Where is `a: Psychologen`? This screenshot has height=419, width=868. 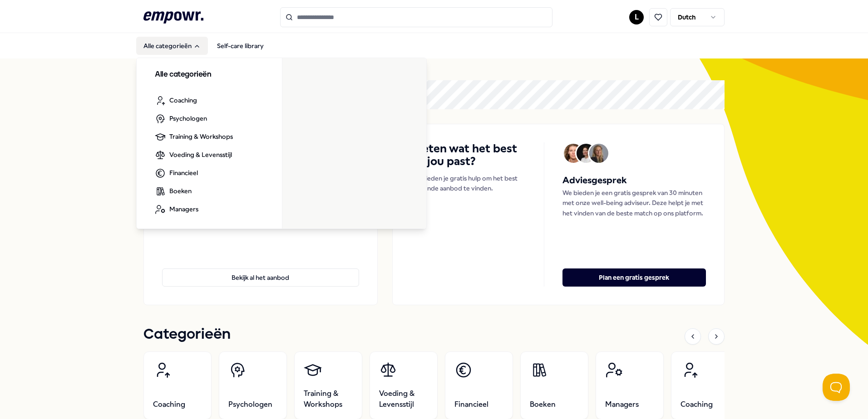
a: Psychologen is located at coordinates (181, 119).